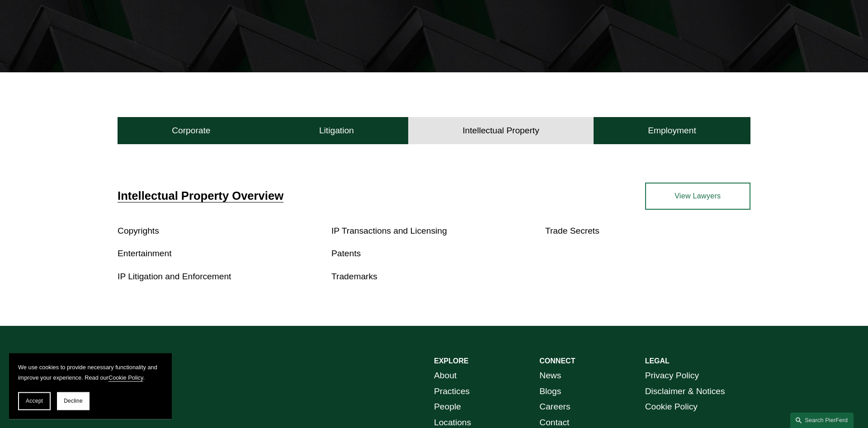 Image resolution: width=868 pixels, height=428 pixels. Describe the element at coordinates (389, 230) in the screenshot. I see `a: IP Transactions and Licensing` at that location.